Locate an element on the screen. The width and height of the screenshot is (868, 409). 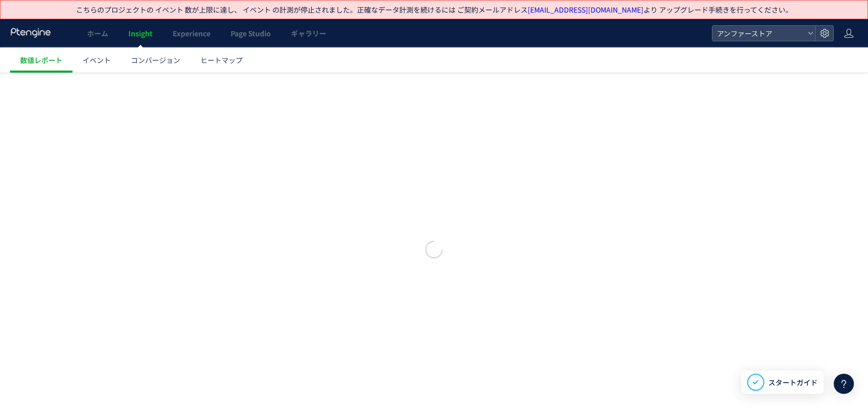
span: Page Studio is located at coordinates (251, 33).